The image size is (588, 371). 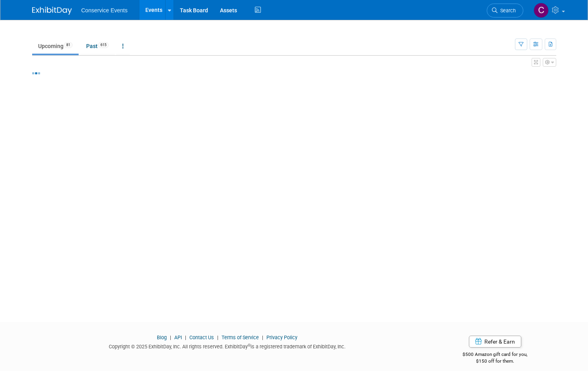 I want to click on a: Privacy Policy, so click(x=282, y=337).